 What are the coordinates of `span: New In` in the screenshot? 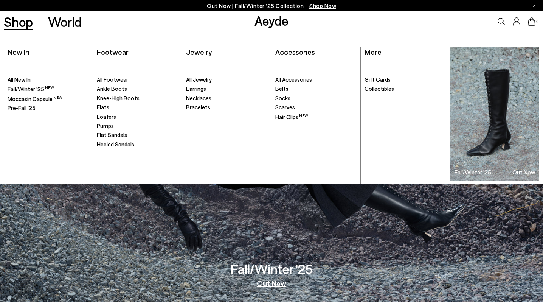 It's located at (19, 52).